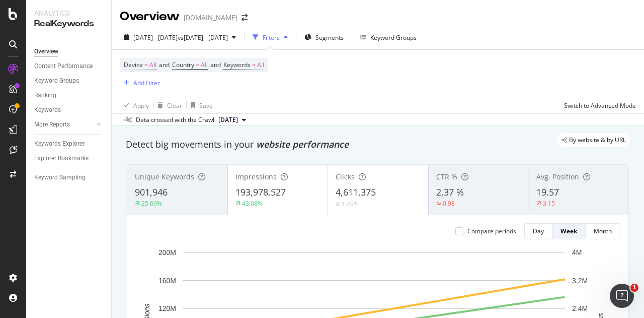 This screenshot has height=318, width=644. What do you see at coordinates (577, 253) in the screenshot?
I see `text: 4M` at bounding box center [577, 253].